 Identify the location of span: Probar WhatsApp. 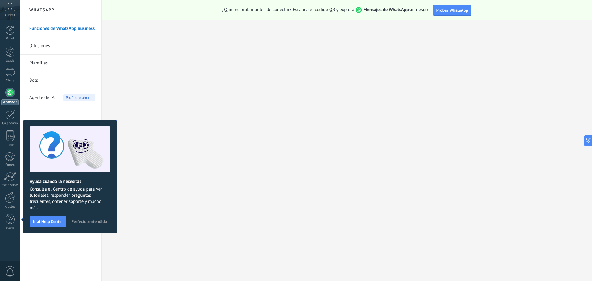
(452, 10).